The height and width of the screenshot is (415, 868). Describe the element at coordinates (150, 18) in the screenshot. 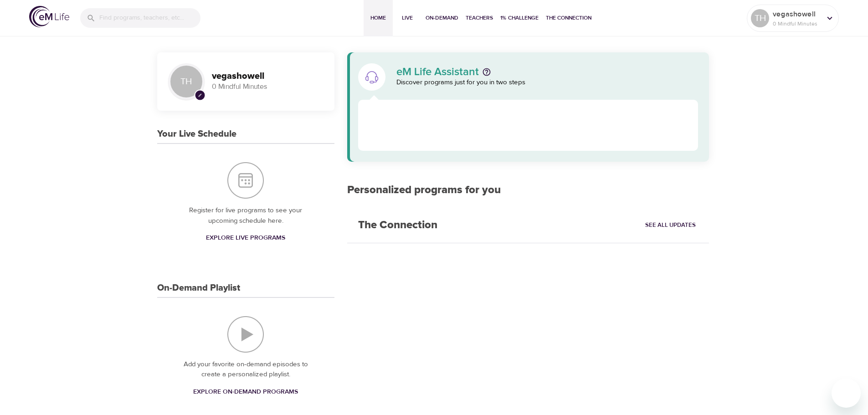

I see `input: Find programs, teachers, etc...` at that location.